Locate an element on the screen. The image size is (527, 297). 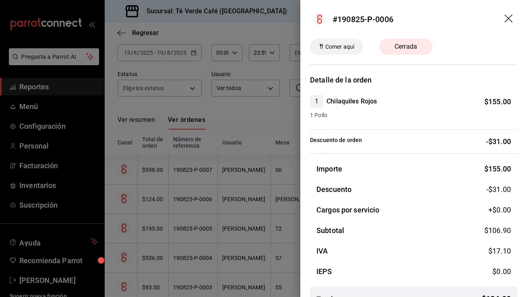
h3: Cargos por servicio is located at coordinates (348, 210).